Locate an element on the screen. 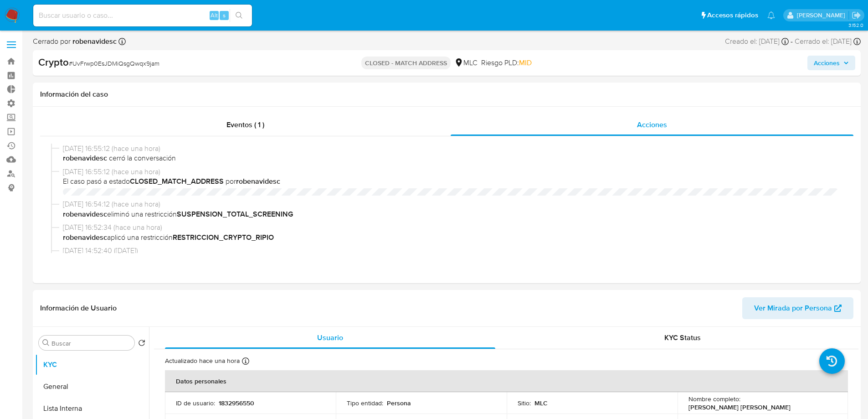 The width and height of the screenshot is (868, 419). button: Acciones is located at coordinates (831, 63).